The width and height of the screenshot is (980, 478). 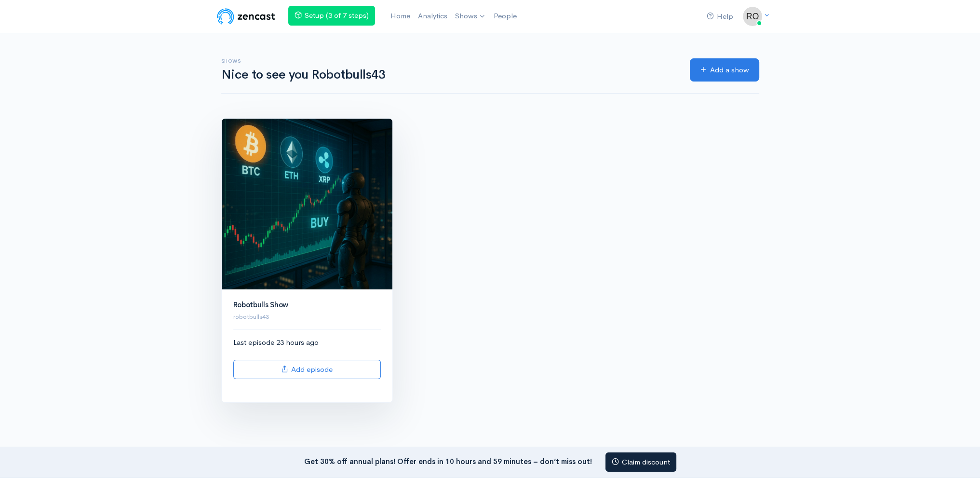 I want to click on img: Robotbulls Show, so click(x=307, y=204).